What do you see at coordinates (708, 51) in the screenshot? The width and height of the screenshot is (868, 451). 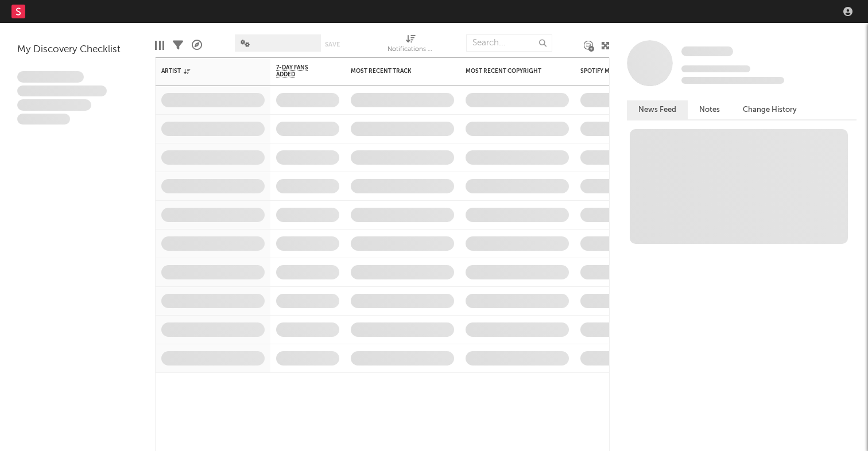 I see `a: Some Artist` at bounding box center [708, 51].